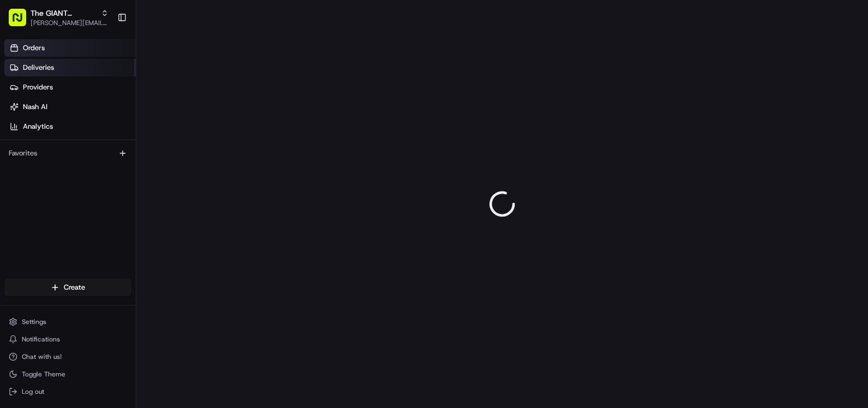  I want to click on span: Create, so click(74, 288).